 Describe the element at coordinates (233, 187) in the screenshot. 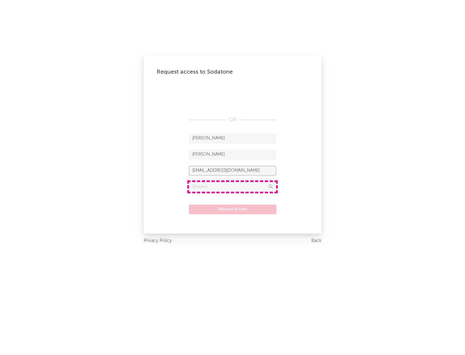

I see `input: Division` at that location.